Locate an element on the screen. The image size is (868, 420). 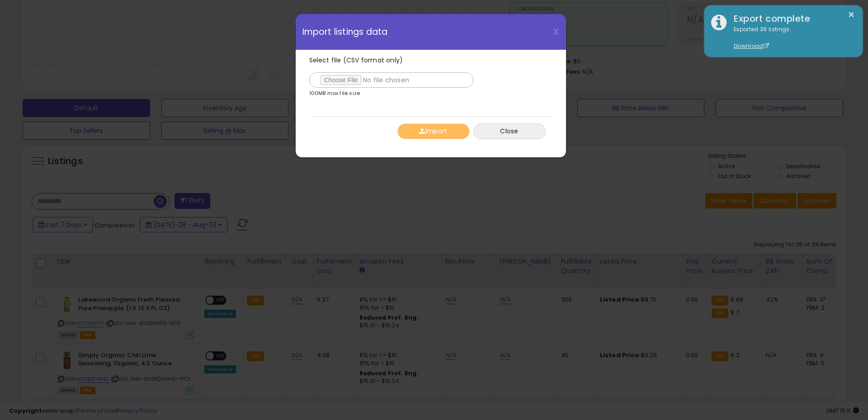
span: X is located at coordinates (556, 32).